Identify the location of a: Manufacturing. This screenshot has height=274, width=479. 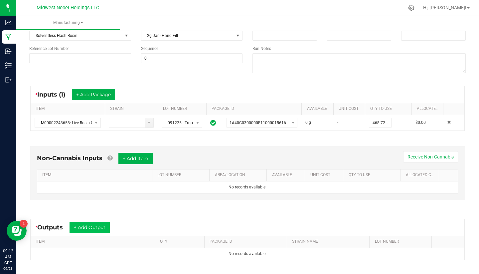
(68, 23).